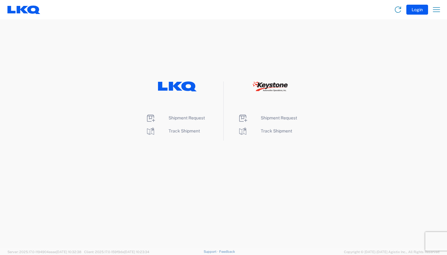 The image size is (447, 255). I want to click on a: Support, so click(211, 251).